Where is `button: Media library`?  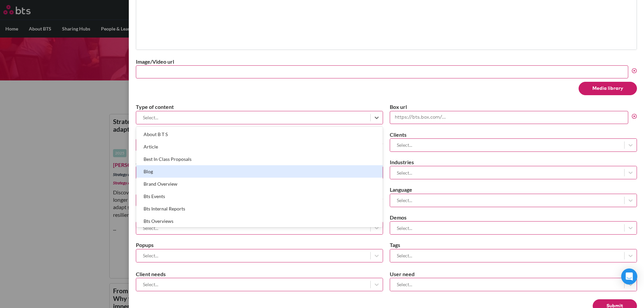 button: Media library is located at coordinates (608, 88).